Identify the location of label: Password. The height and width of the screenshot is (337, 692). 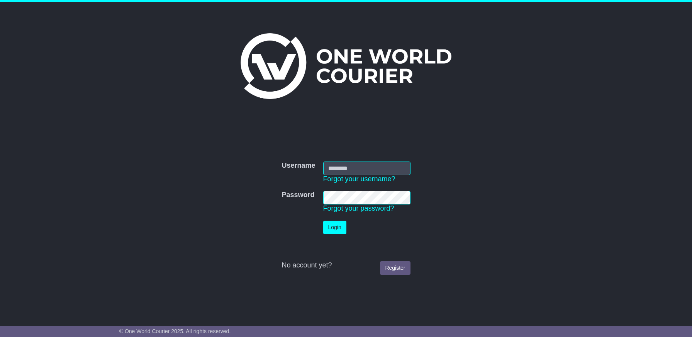
(298, 195).